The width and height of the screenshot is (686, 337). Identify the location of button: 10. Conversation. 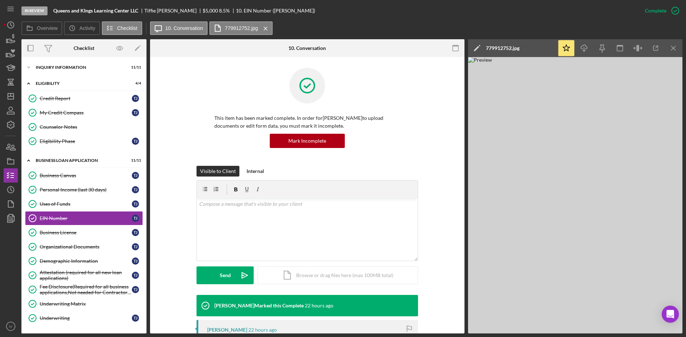
(179, 28).